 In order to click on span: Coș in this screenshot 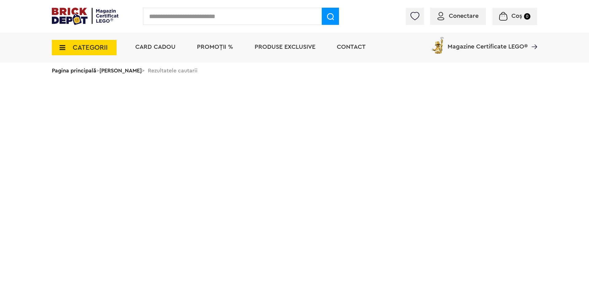, I will do `click(517, 16)`.